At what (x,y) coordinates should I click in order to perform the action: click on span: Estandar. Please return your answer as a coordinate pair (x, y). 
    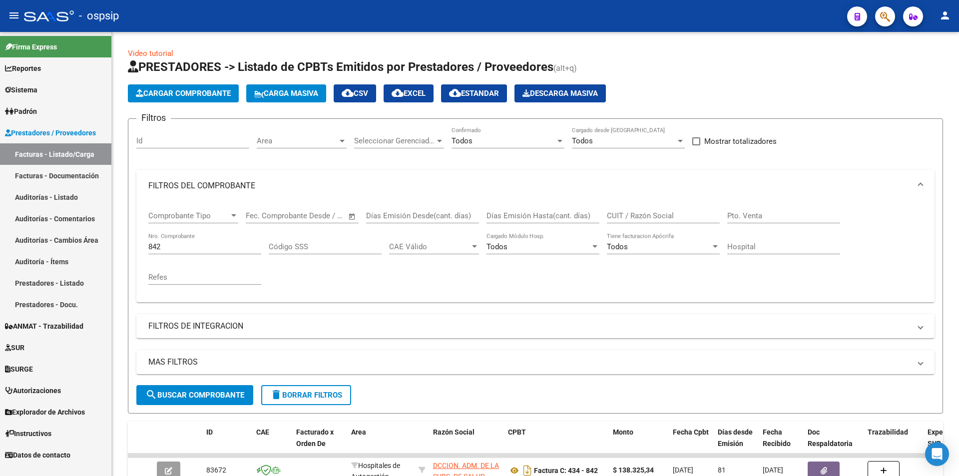
    Looking at the image, I should click on (474, 93).